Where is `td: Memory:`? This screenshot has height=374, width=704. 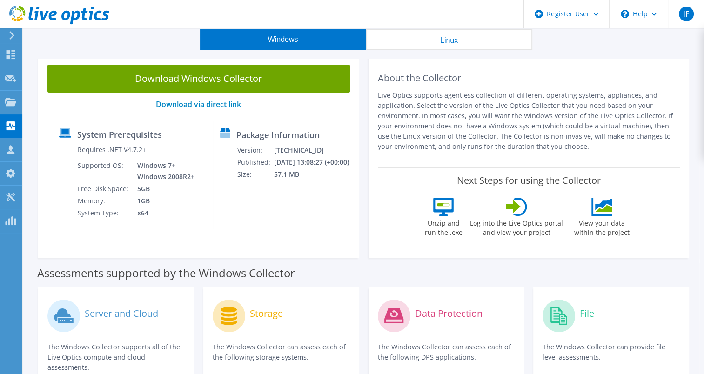 td: Memory: is located at coordinates (104, 201).